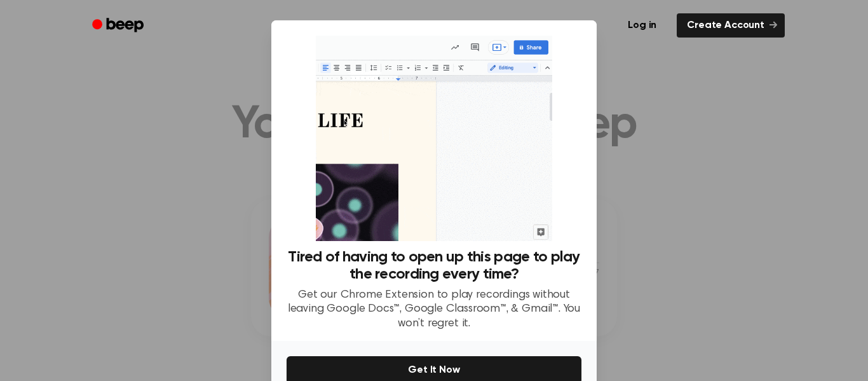 This screenshot has height=381, width=868. What do you see at coordinates (433, 138) in the screenshot?
I see `img: Beep extension in action` at bounding box center [433, 138].